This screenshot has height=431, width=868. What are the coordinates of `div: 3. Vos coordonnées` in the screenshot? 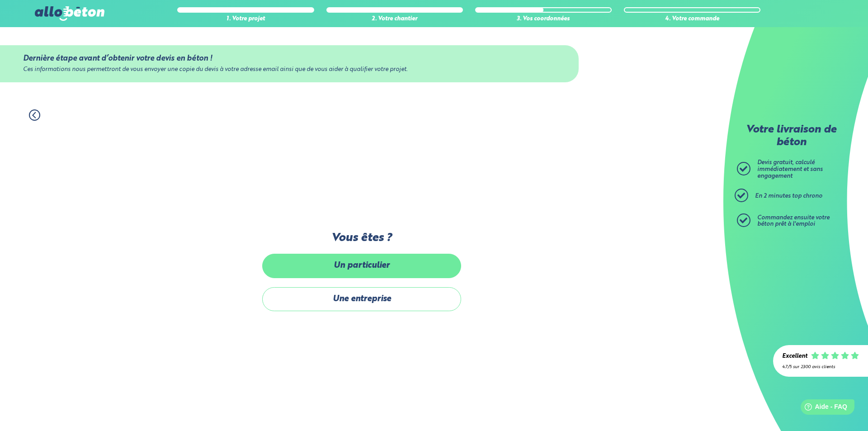 It's located at (543, 19).